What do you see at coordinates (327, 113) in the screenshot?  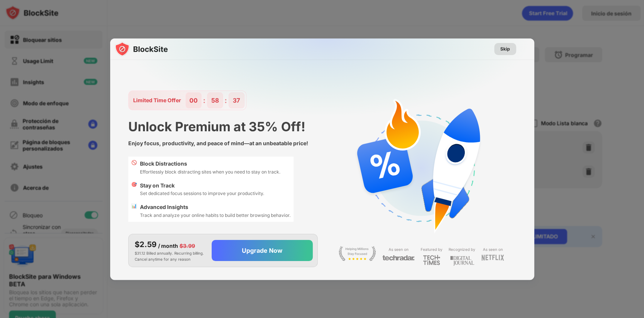 I see `img: gradient.svg` at bounding box center [327, 113].